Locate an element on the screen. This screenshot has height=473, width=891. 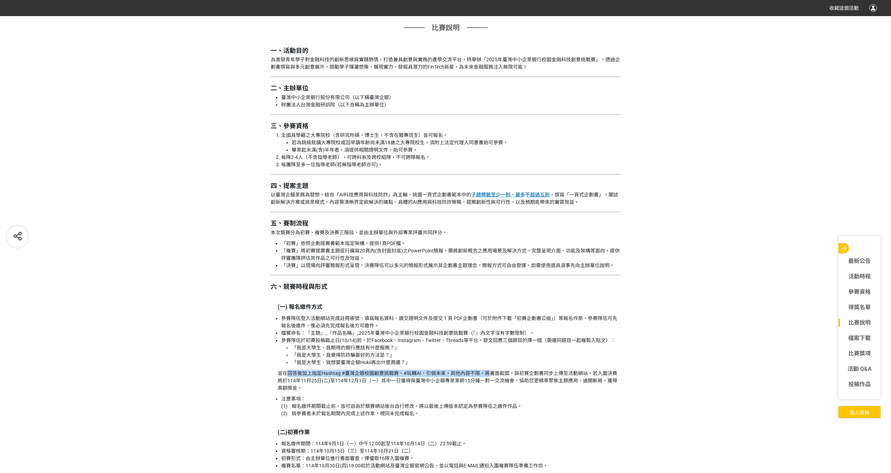
li: 畢業起未滿(含)半年者，須提供相關證明文件，始可參賽。 is located at coordinates (456, 150).